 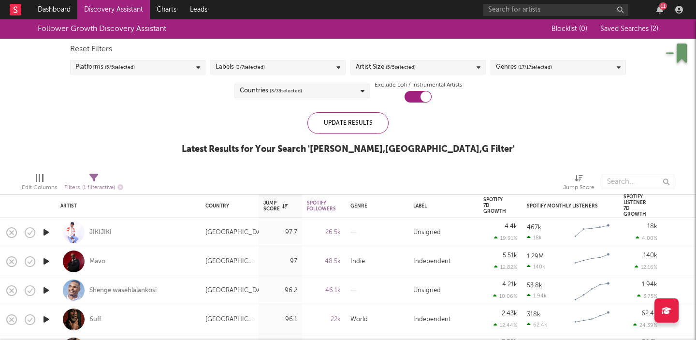 I want to click on div: 12.82 %, so click(x=505, y=267).